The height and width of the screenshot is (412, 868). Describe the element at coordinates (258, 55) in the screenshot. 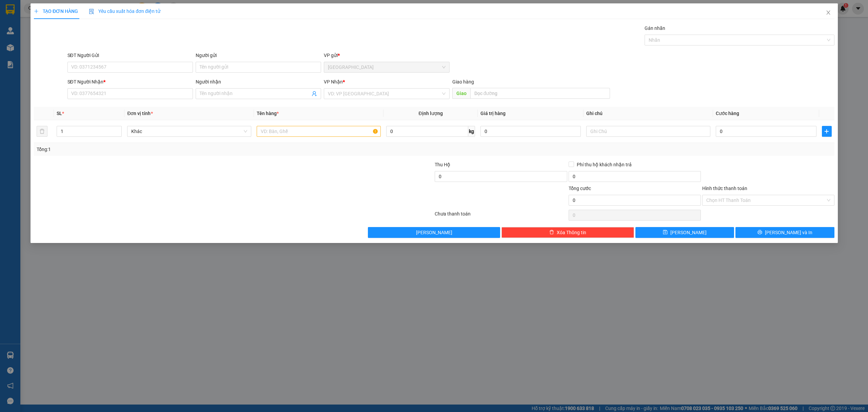

I see `div: Người gửi` at that location.